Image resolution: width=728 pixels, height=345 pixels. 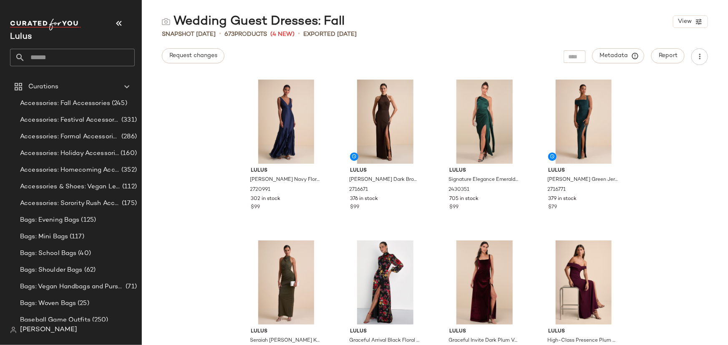 What do you see at coordinates (128, 204) in the screenshot?
I see `span: (175)` at bounding box center [128, 204].